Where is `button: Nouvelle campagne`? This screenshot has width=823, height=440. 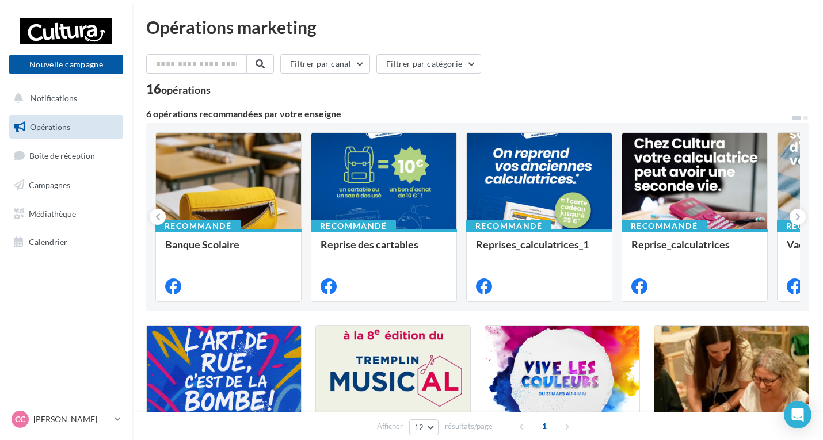
button: Nouvelle campagne is located at coordinates (66, 64).